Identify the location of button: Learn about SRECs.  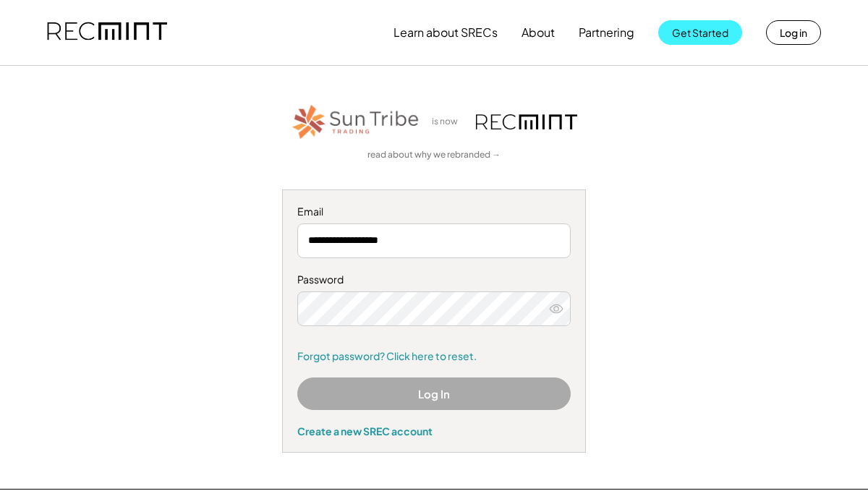
(446, 32).